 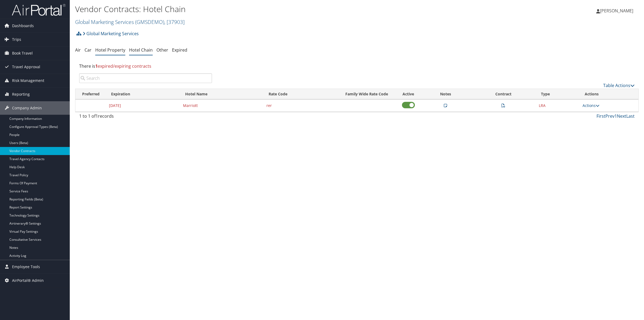 I want to click on span: Trips, so click(x=17, y=40).